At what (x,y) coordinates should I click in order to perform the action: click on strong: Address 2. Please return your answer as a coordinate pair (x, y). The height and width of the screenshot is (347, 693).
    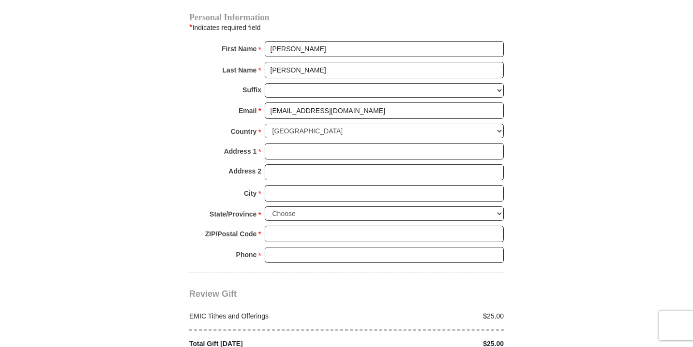
    Looking at the image, I should click on (245, 171).